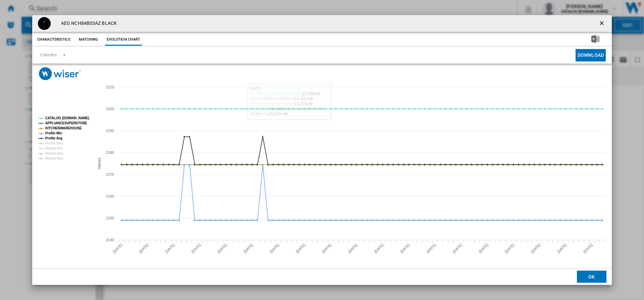 The width and height of the screenshot is (644, 300). What do you see at coordinates (595, 39) in the screenshot?
I see `button: Download in Excel` at bounding box center [595, 39].